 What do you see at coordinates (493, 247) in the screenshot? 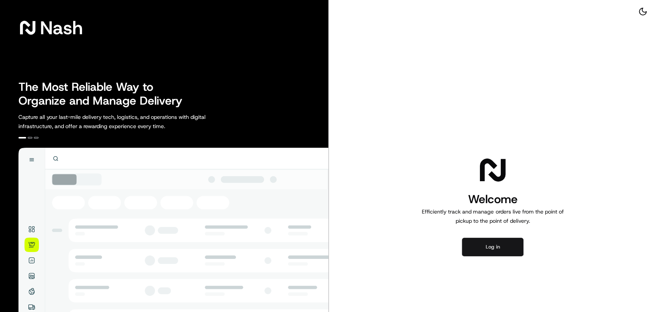
I see `button: Log in` at bounding box center [493, 247].